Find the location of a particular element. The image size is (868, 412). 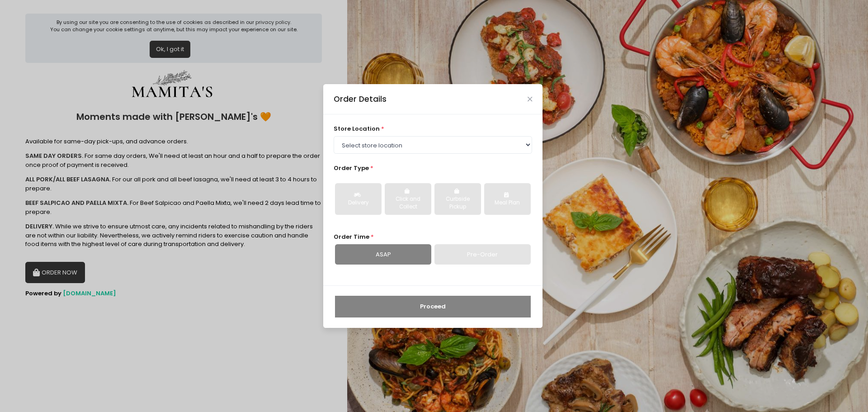

span: Order Type is located at coordinates (351, 168).